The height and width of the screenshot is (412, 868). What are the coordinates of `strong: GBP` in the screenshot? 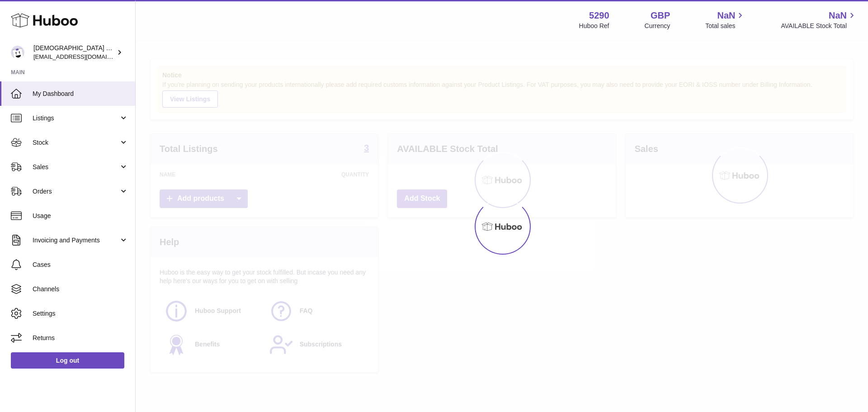 It's located at (660, 16).